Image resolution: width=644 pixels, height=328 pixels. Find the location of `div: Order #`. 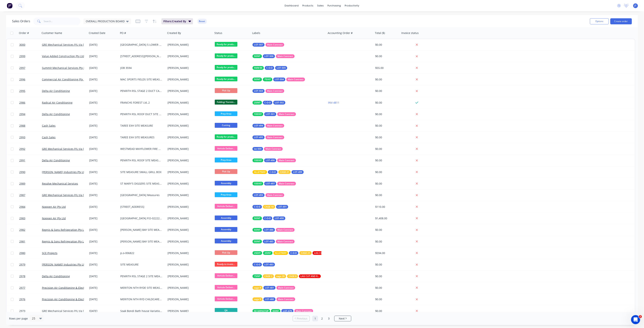

div: Order # is located at coordinates (24, 33).